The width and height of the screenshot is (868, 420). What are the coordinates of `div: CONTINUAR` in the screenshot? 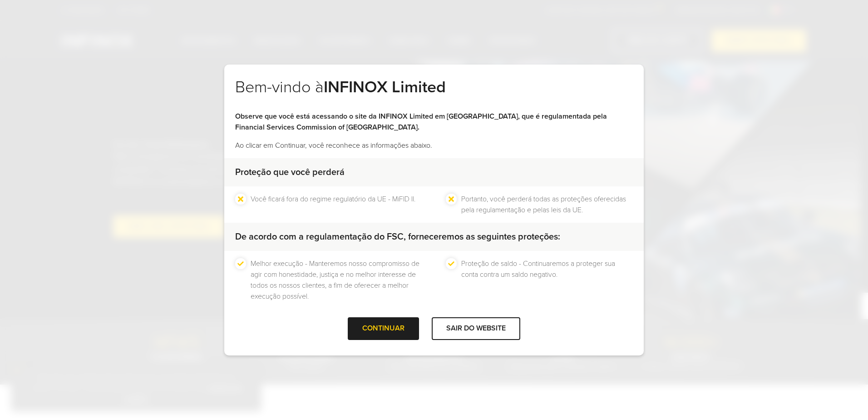 It's located at (383, 328).